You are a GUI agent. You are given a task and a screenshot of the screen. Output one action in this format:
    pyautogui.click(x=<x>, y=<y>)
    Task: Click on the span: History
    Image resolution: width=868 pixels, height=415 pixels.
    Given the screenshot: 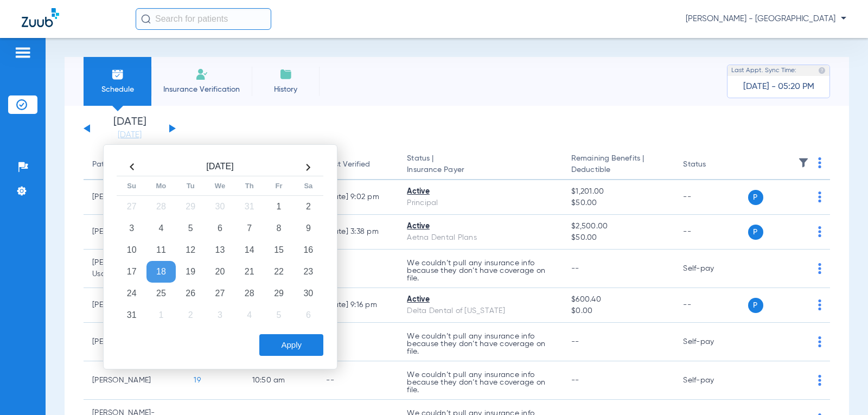 What is the action you would take?
    pyautogui.click(x=285, y=90)
    